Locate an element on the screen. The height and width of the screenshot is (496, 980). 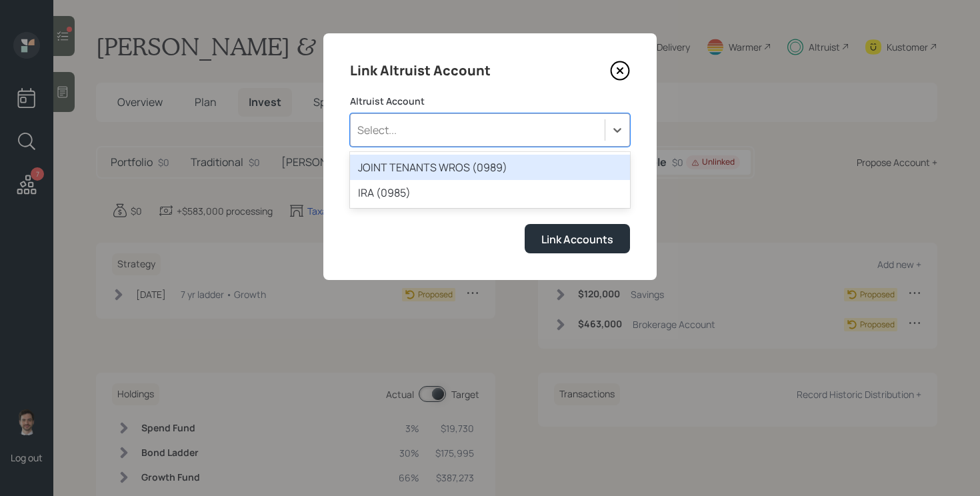
div: Select... is located at coordinates (377, 130).